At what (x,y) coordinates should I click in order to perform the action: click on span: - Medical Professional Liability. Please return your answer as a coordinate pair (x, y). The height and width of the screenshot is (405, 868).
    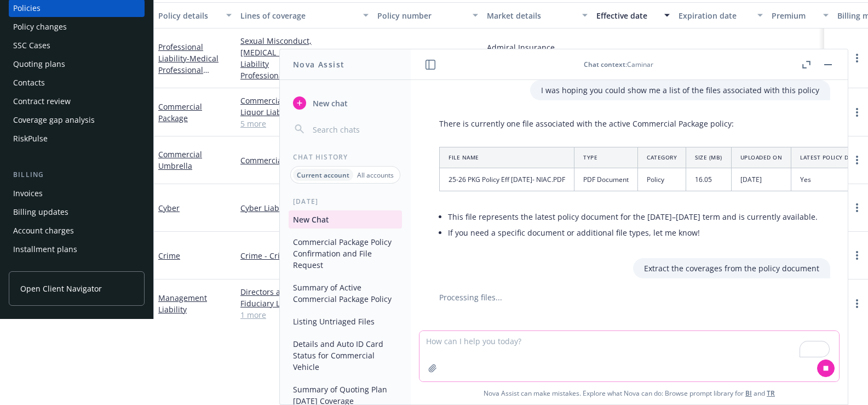
    Looking at the image, I should click on (189, 70).